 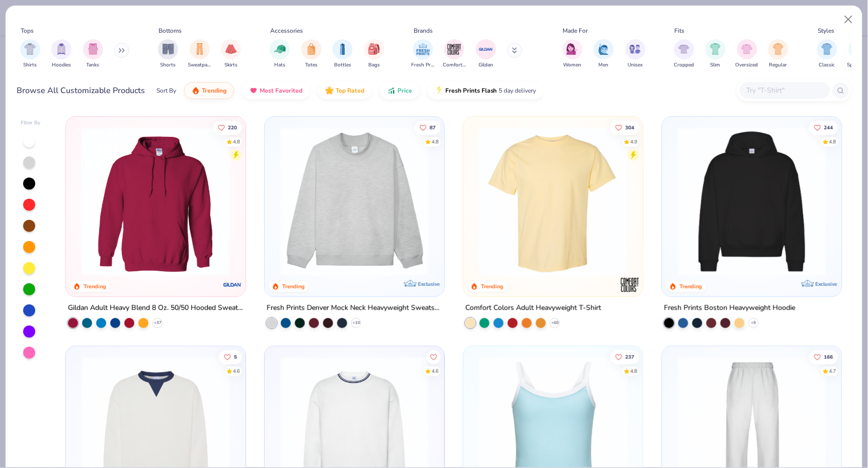 What do you see at coordinates (423, 49) in the screenshot?
I see `img: Fresh Prints Image` at bounding box center [423, 49].